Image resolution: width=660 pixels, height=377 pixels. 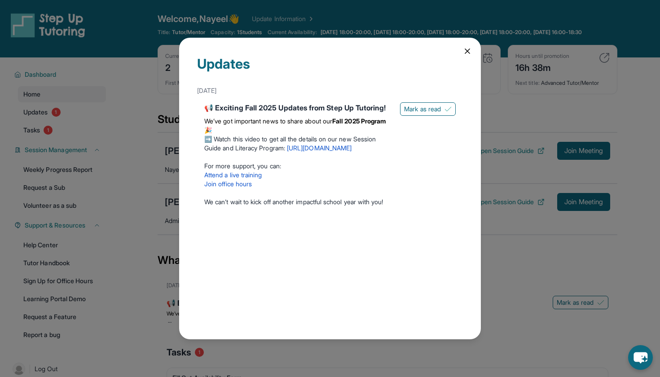 I want to click on p: ➡️ Watch this video to get all the details on our new Session Guide and Literacy Program:, so click(x=299, y=144).